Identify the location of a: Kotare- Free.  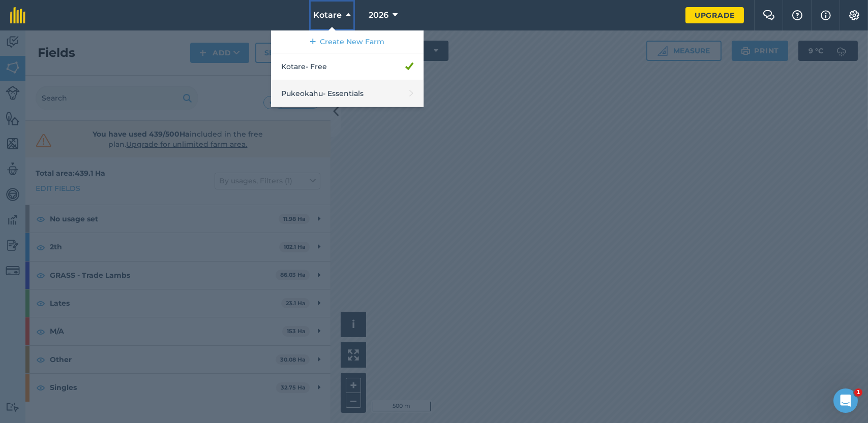
(347, 67).